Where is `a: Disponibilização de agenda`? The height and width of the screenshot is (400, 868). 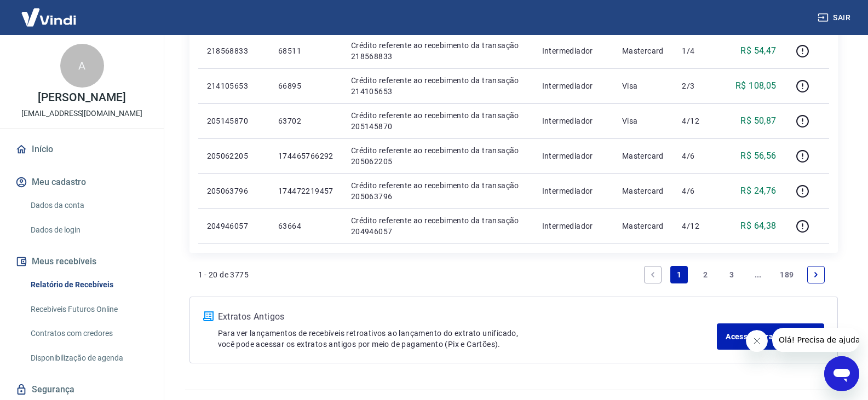 a: Disponibilização de agenda is located at coordinates (88, 358).